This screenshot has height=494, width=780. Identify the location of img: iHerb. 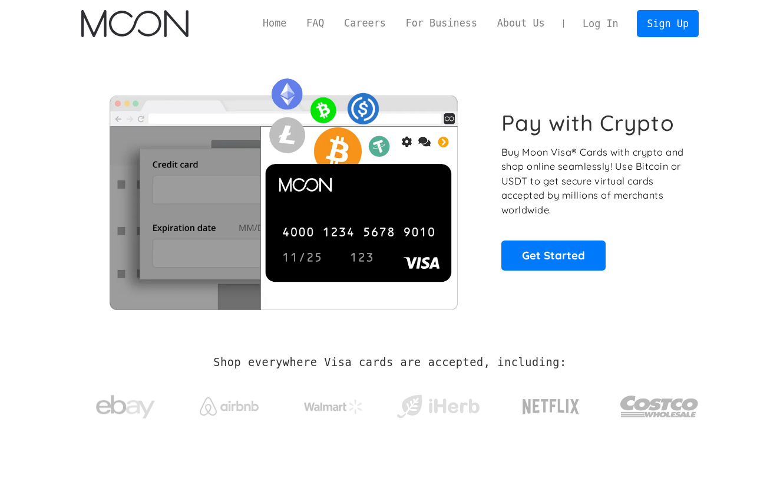
(438, 407).